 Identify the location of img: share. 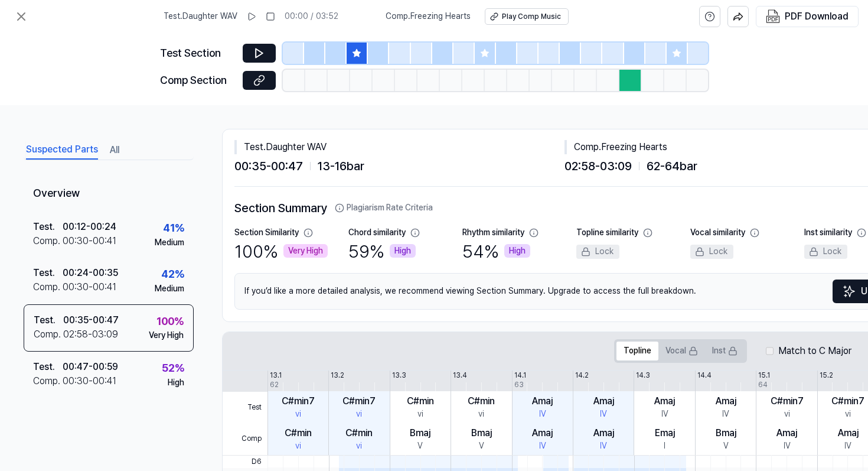
(738, 17).